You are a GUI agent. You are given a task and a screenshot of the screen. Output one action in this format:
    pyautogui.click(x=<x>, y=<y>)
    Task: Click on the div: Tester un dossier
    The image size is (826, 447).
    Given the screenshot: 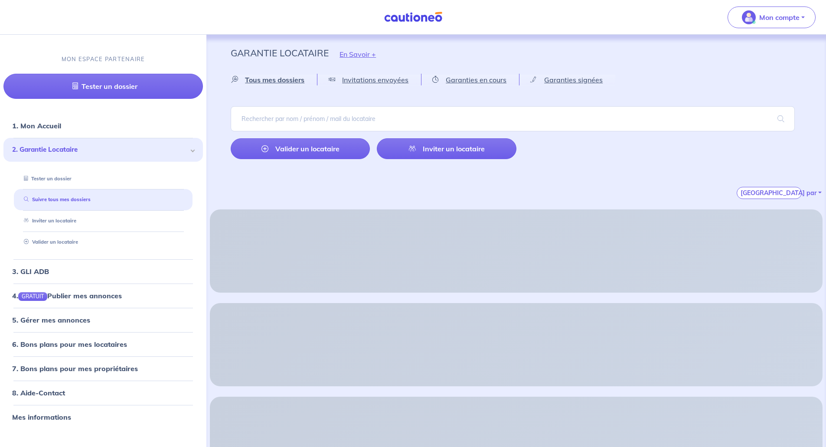 What is the action you would take?
    pyautogui.click(x=103, y=179)
    